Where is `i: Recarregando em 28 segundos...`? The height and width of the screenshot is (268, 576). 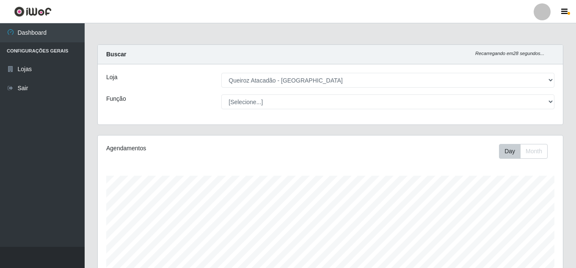
i: Recarregando em 28 segundos... is located at coordinates (510, 53).